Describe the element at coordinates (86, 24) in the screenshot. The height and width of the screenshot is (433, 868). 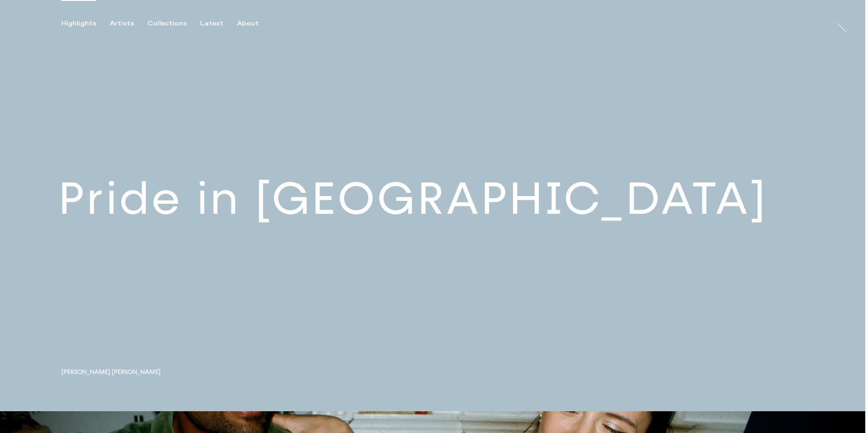
I see `button: Highlights` at that location.